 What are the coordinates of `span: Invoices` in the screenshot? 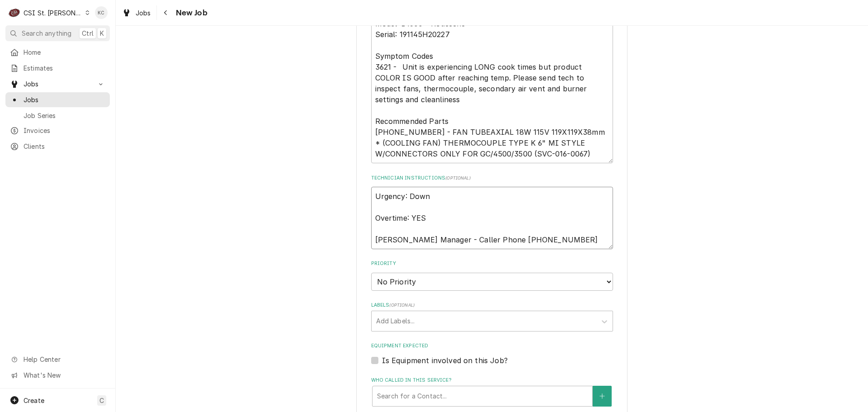 It's located at (64, 131).